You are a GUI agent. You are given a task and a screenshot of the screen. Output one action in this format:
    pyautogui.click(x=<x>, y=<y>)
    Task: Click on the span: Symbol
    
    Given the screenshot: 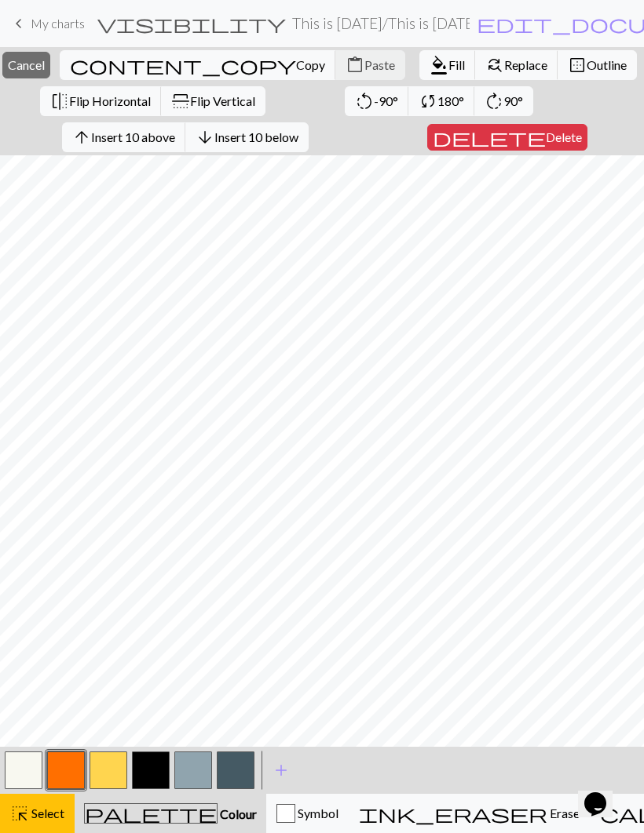 What is the action you would take?
    pyautogui.click(x=317, y=813)
    